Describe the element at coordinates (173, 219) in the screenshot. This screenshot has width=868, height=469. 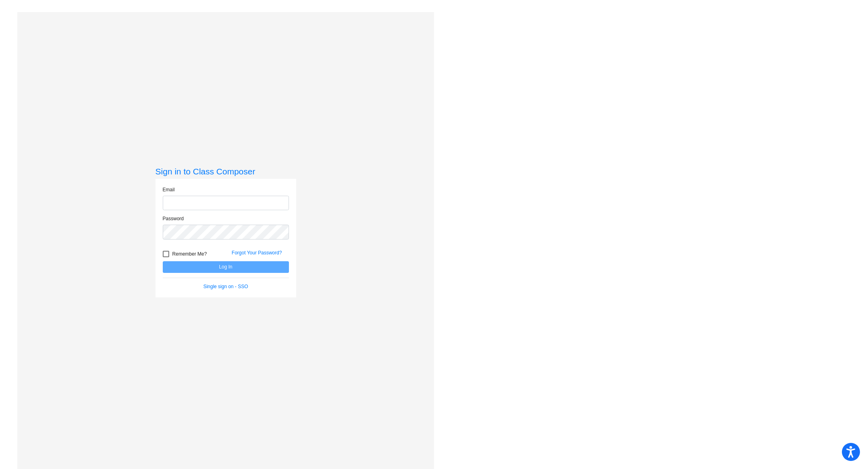
I see `label: Password` at that location.